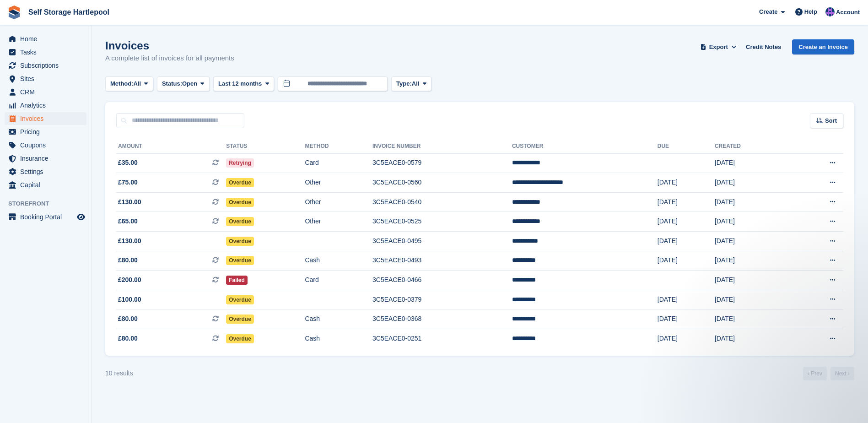 Image resolution: width=868 pixels, height=423 pixels. Describe the element at coordinates (50, 204) in the screenshot. I see `span: Storefront` at that location.